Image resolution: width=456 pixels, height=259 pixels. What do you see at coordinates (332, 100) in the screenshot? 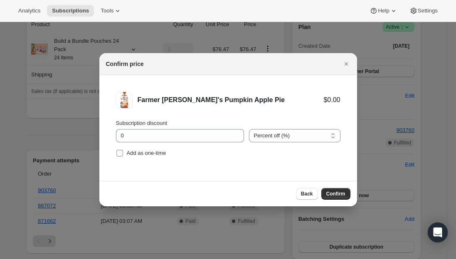
I see `div: $0.00` at bounding box center [332, 100].